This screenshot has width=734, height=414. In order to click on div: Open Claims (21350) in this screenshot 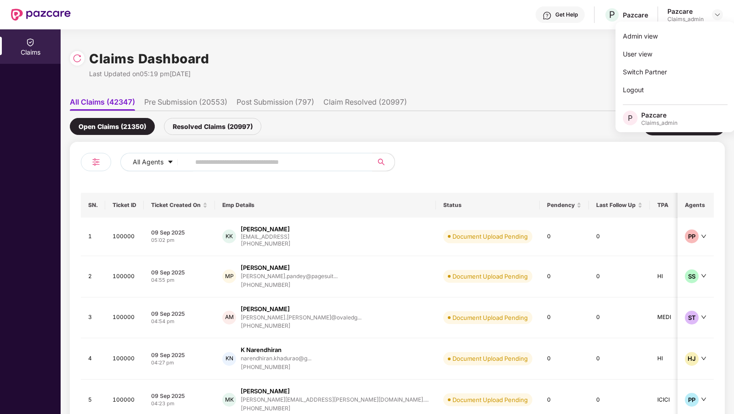, I will do `click(112, 126)`.